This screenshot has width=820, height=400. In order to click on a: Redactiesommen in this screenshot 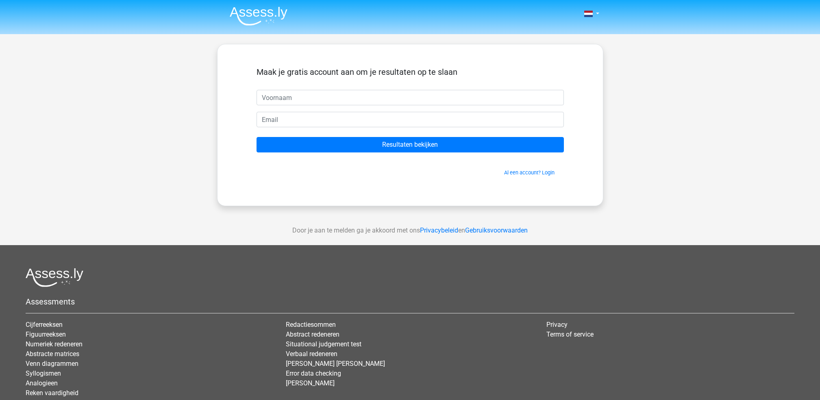, I will do `click(311, 324)`.